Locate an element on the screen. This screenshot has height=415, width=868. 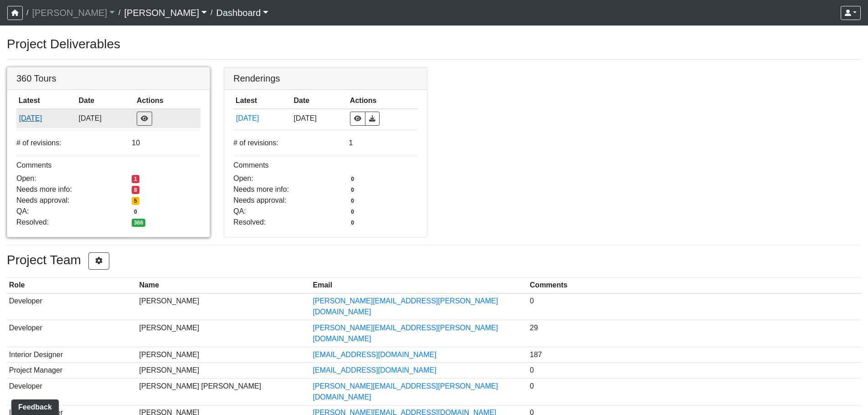
th: Comments is located at coordinates (694, 285).